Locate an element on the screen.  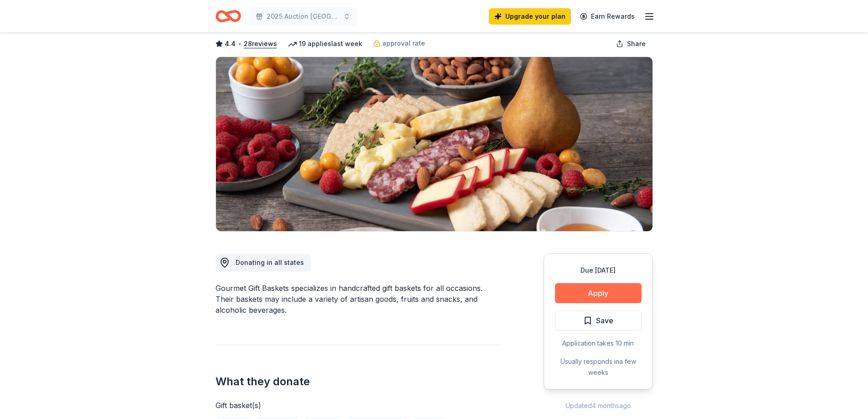
div: Gourmet Gift Baskets specializes in handcrafted gift baskets for all occasions. Their baskets may... is located at coordinates (357, 299).